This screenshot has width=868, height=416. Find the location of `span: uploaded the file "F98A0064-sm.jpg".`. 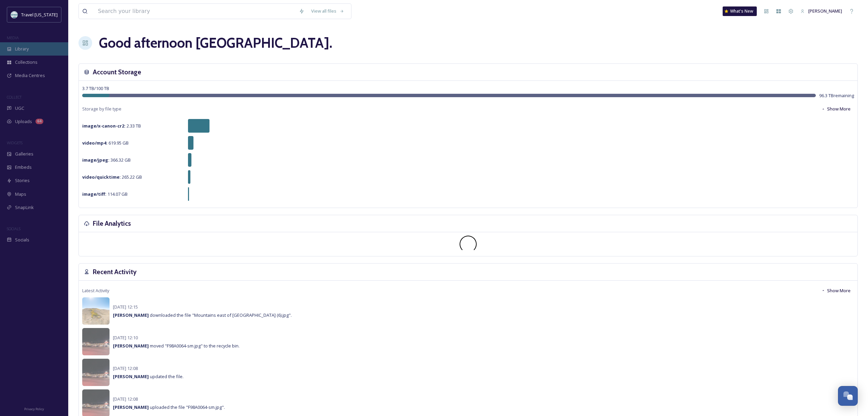

span: uploaded the file "F98A0064-sm.jpg". is located at coordinates (169, 407).